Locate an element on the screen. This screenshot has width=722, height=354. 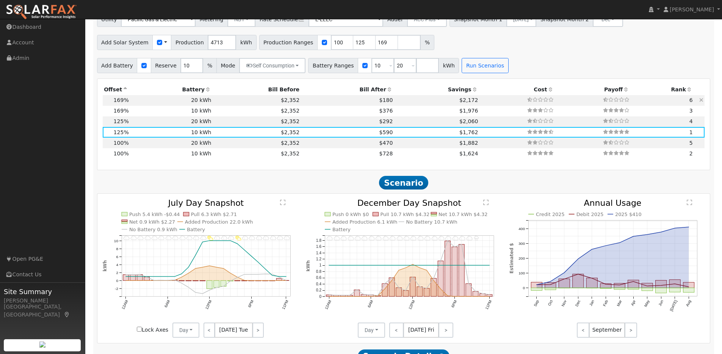
span: $590 is located at coordinates (386, 132).